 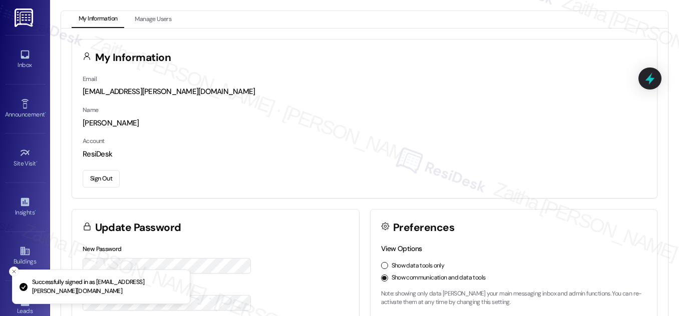 I want to click on label: Email, so click(x=90, y=79).